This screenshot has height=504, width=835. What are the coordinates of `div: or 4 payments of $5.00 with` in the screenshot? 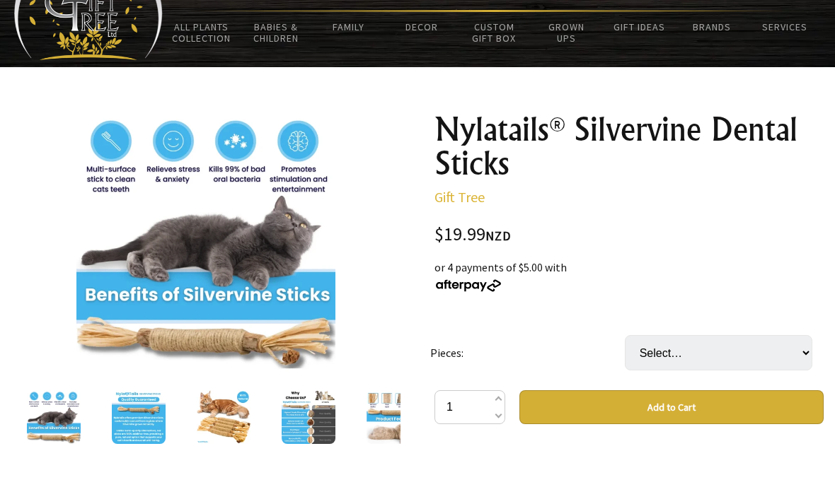 It's located at (628, 275).